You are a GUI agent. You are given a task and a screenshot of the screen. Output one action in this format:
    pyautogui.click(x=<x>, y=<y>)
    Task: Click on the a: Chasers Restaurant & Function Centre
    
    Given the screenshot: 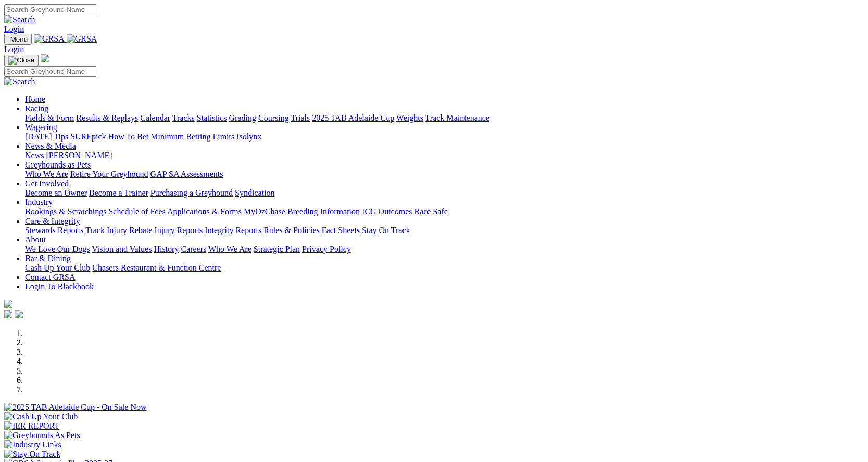 What is the action you would take?
    pyautogui.click(x=156, y=267)
    